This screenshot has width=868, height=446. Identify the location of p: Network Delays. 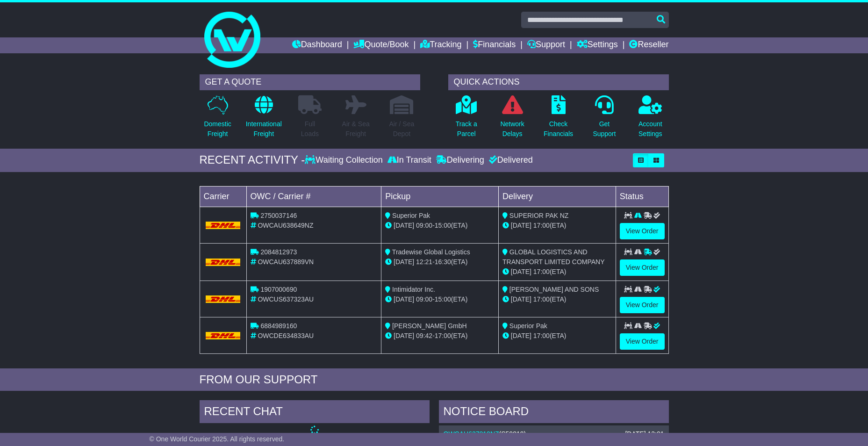
(512, 129).